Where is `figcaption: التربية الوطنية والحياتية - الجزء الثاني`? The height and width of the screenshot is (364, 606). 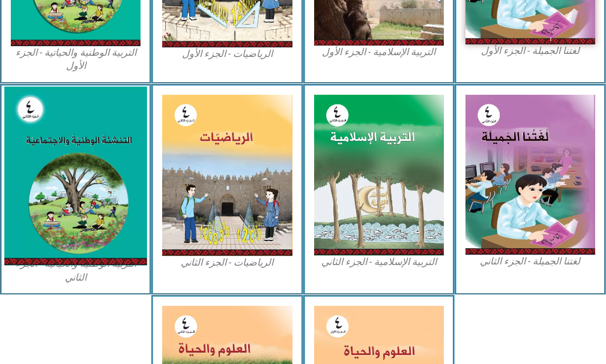
figcaption: التربية الوطنية والحياتية - الجزء الثاني is located at coordinates (76, 270).